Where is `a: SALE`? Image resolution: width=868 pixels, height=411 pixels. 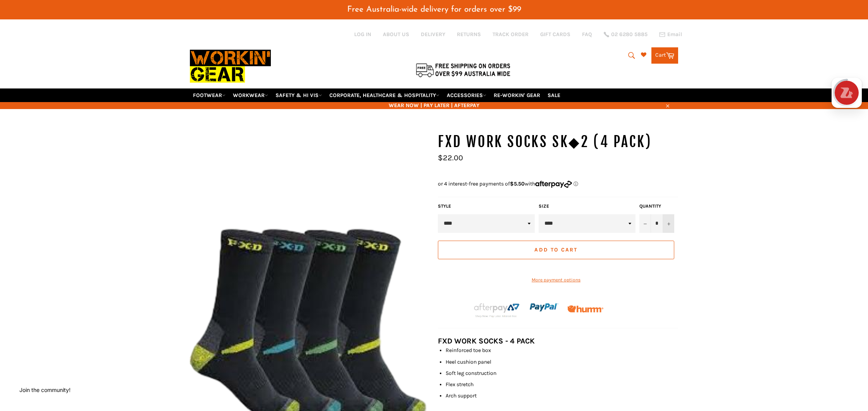 a: SALE is located at coordinates (554, 95).